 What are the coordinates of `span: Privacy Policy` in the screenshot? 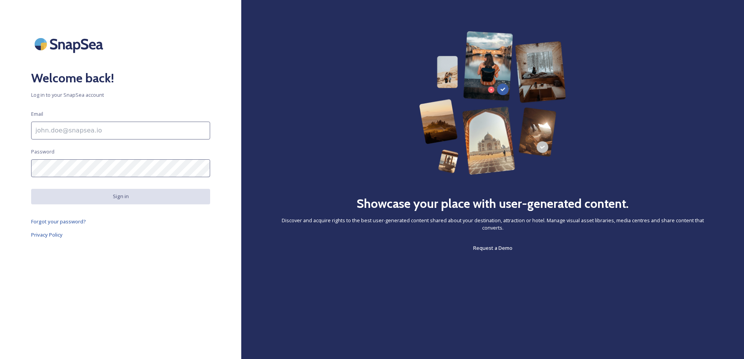 It's located at (47, 235).